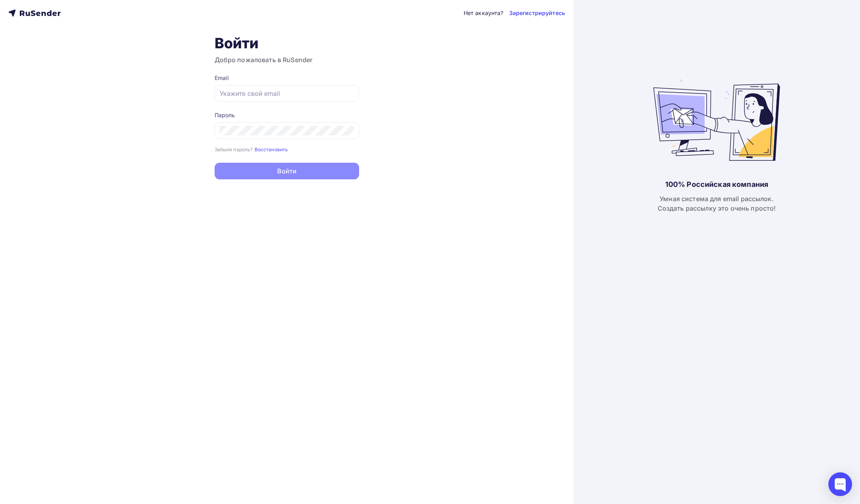 This screenshot has height=504, width=860. I want to click on h1: Войти, so click(287, 43).